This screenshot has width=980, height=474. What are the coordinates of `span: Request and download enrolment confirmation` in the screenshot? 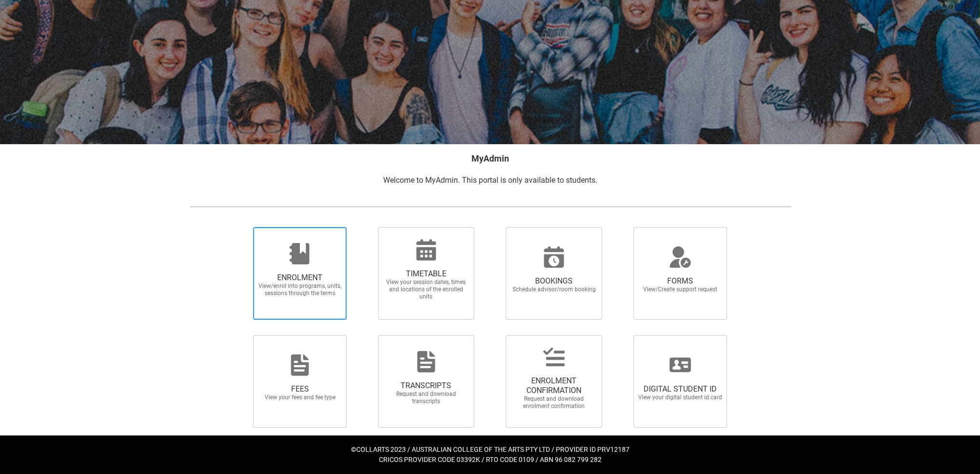 It's located at (554, 403).